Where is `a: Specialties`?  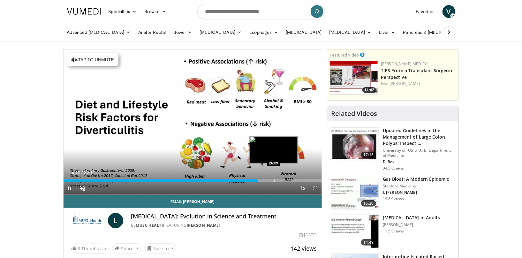 a: Specialties is located at coordinates (123, 11).